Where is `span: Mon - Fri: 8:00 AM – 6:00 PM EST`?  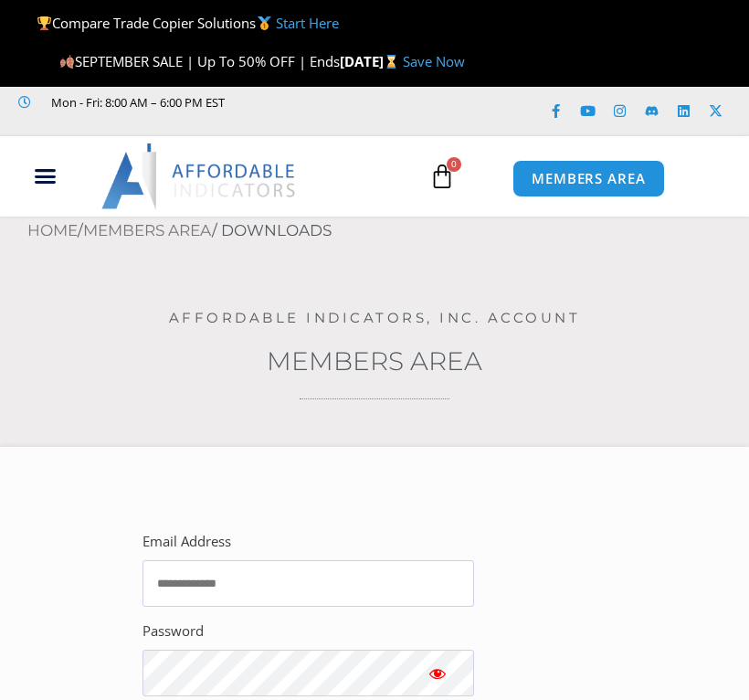
span: Mon - Fri: 8:00 AM – 6:00 PM EST is located at coordinates (135, 102).